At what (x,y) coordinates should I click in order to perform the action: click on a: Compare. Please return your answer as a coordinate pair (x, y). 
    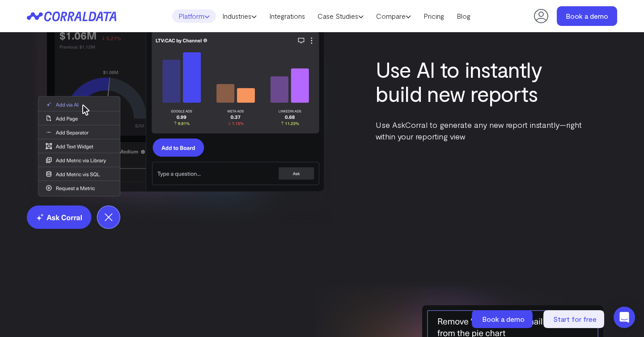
    Looking at the image, I should click on (394, 16).